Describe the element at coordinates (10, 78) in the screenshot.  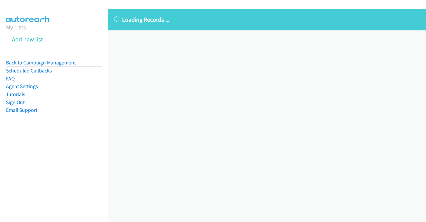
I see `a: FAQ` at that location.